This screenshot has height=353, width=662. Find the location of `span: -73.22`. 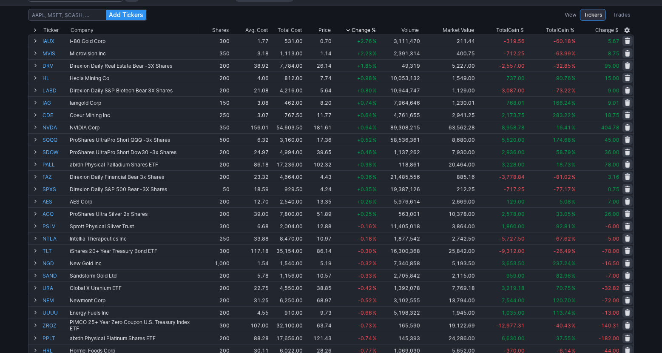

span: -73.22 is located at coordinates (562, 90).